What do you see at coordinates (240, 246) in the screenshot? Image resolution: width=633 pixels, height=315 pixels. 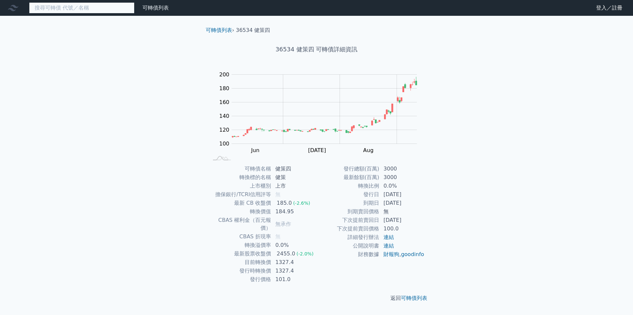 I see `td: 轉換溢價率` at bounding box center [240, 246].